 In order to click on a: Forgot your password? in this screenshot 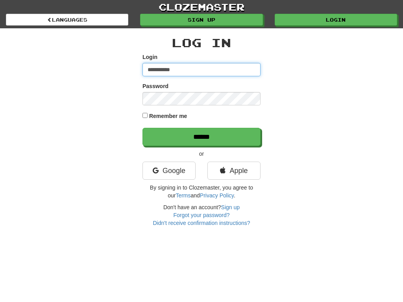, I will do `click(201, 215)`.